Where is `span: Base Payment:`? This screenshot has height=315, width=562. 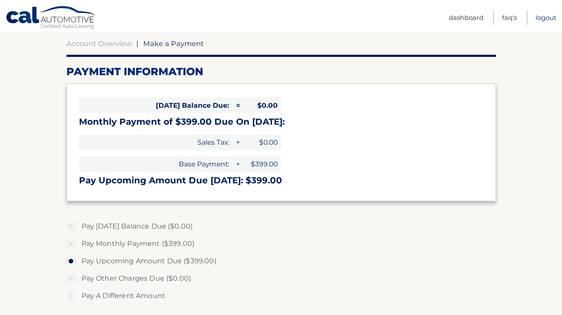 span: Base Payment: is located at coordinates (156, 164).